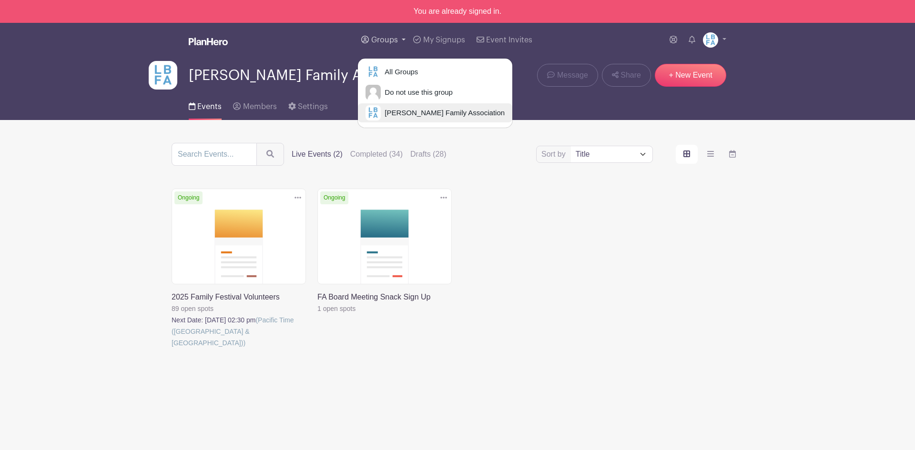 The width and height of the screenshot is (915, 450). Describe the element at coordinates (383, 40) in the screenshot. I see `a: Groups` at that location.